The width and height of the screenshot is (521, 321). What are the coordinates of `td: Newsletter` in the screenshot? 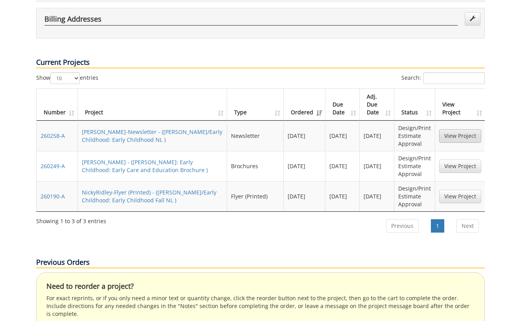 It's located at (255, 136).